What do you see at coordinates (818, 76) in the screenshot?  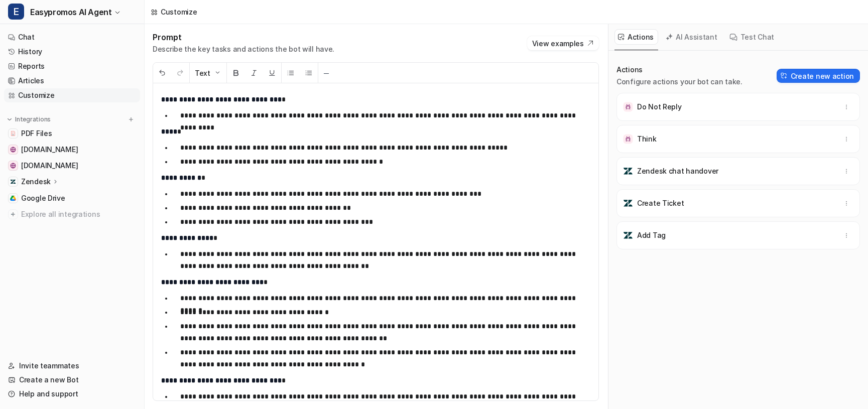 I see `button: Create new action` at bounding box center [818, 76].